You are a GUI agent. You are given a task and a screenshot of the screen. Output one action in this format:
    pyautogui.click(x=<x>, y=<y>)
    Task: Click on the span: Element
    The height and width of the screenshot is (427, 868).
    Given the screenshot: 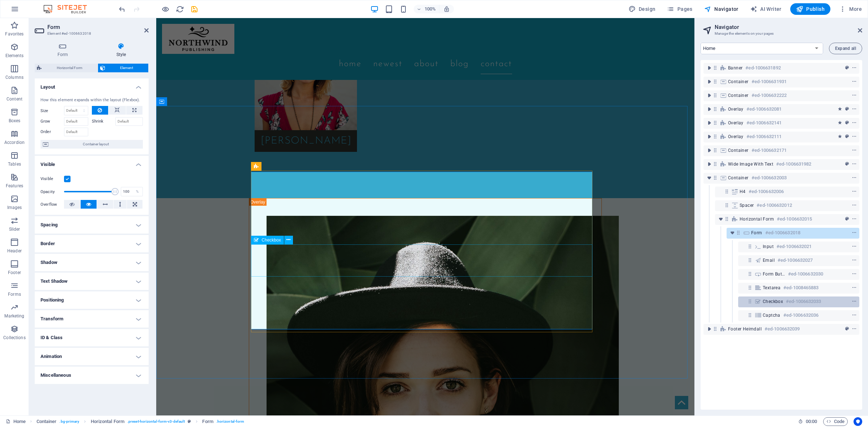 What is the action you would take?
    pyautogui.click(x=127, y=68)
    